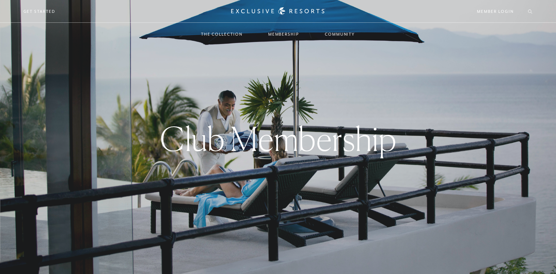 Image resolution: width=556 pixels, height=274 pixels. I want to click on a: Community, so click(340, 34).